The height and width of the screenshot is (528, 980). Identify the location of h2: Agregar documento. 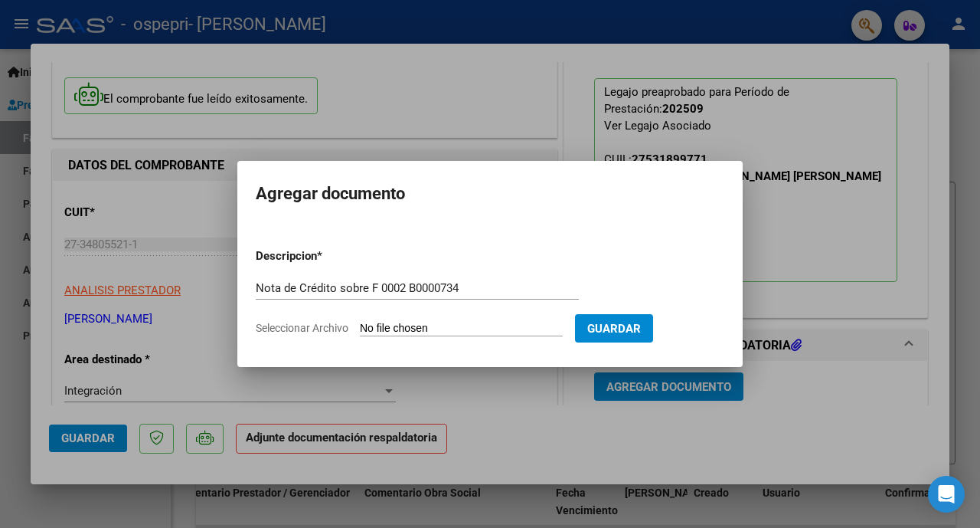
(490, 194).